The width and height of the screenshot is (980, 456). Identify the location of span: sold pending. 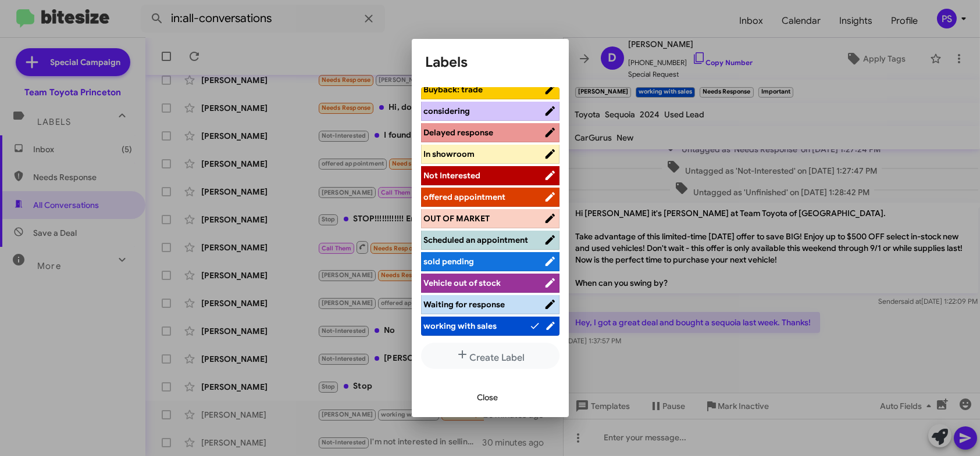
(449, 262).